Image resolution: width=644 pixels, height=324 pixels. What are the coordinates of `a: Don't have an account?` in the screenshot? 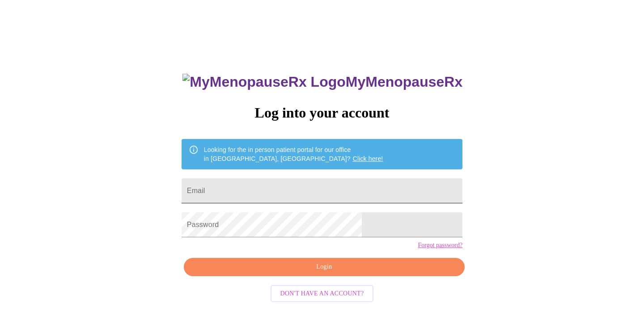 It's located at (322, 292).